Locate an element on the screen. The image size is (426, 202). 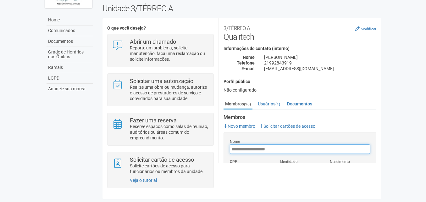
a: Grade de Horários dos Ônibus is located at coordinates (70, 54).